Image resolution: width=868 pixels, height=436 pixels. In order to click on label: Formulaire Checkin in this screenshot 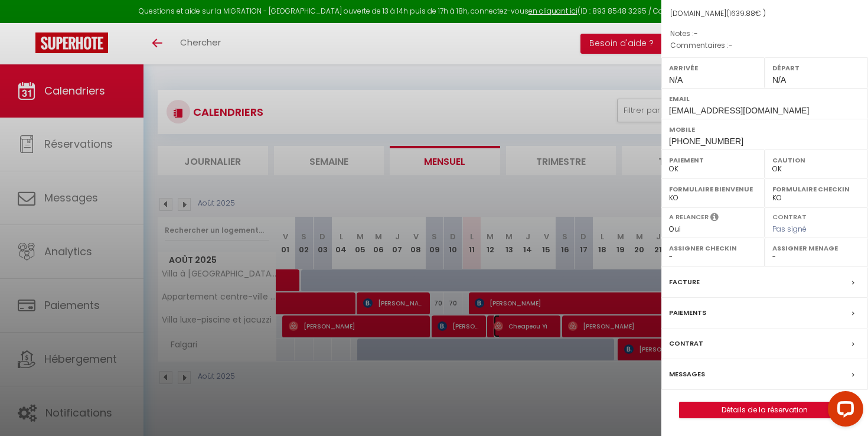, I will do `click(816, 189)`.